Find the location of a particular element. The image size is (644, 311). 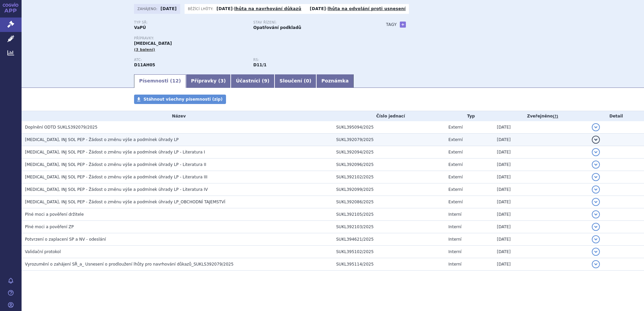

p: ATC: is located at coordinates (190, 60).